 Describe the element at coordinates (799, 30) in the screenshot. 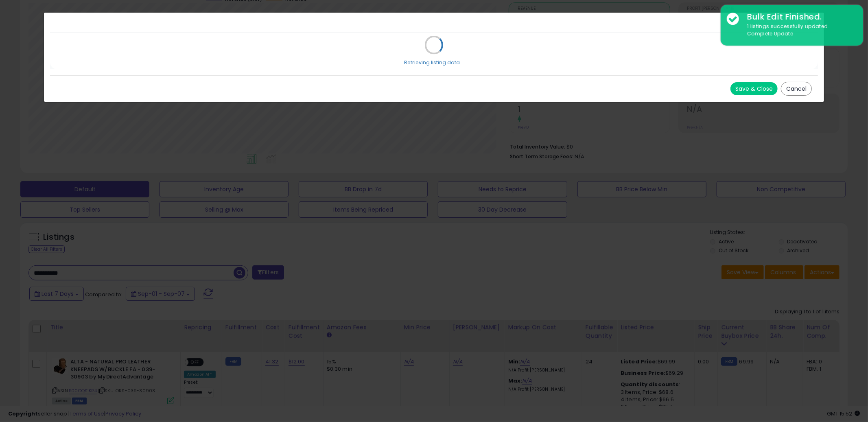

I see `div: 1 listings successfully updated.` at that location.